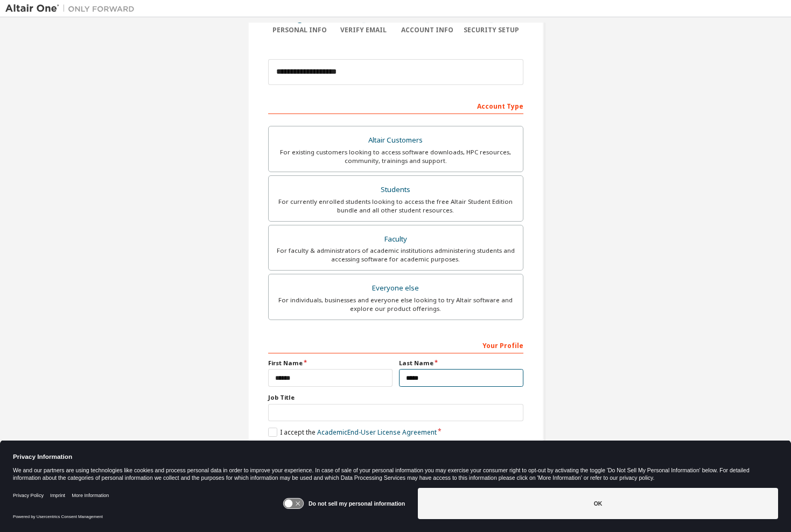 This screenshot has height=532, width=791. Describe the element at coordinates (396, 190) in the screenshot. I see `div: Students` at that location.